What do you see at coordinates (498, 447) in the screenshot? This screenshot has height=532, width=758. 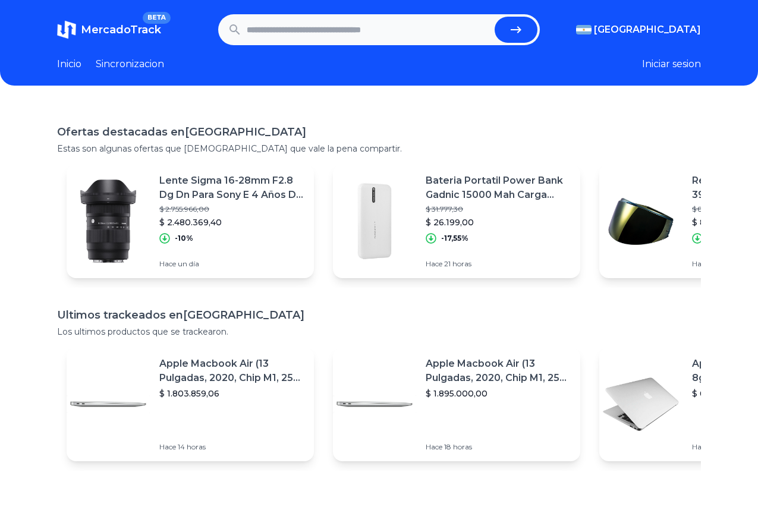 I see `p: Hace 18 horas` at bounding box center [498, 447].